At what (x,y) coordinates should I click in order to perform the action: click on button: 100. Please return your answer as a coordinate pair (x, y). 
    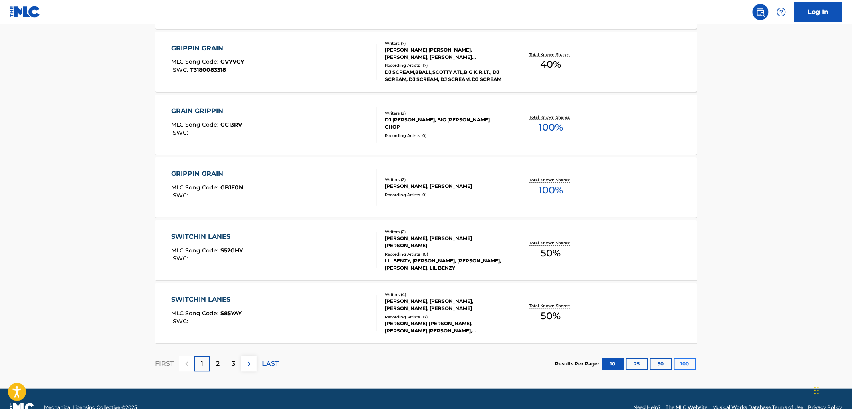
    Looking at the image, I should click on (685, 364).